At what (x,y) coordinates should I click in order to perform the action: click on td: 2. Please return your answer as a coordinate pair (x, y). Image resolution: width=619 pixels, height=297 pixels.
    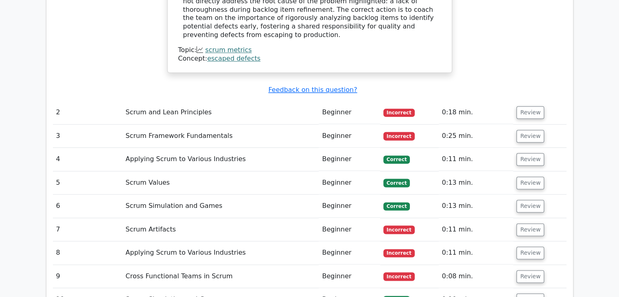
    Looking at the image, I should click on (88, 112).